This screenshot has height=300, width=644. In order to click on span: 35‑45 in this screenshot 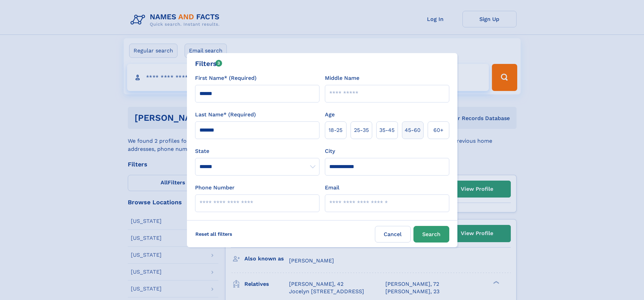, I will do `click(387, 131)`.